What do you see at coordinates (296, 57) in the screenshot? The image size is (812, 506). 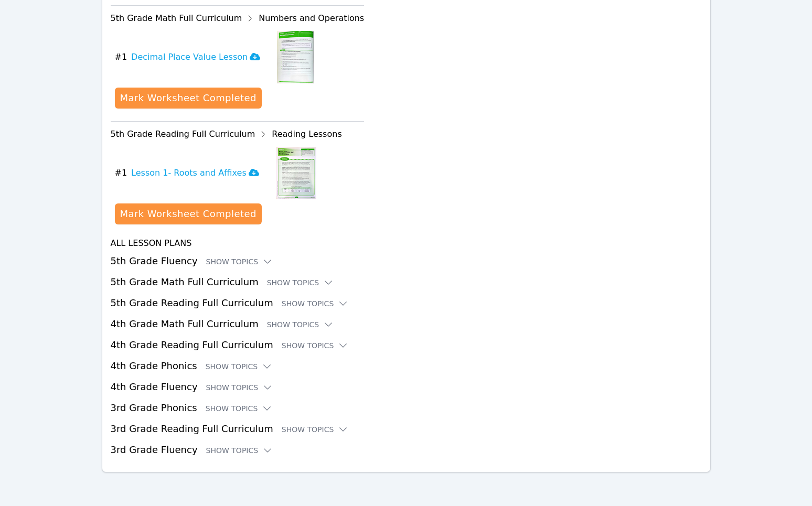 I see `img: Decimal Place Value Lesson` at bounding box center [296, 57].